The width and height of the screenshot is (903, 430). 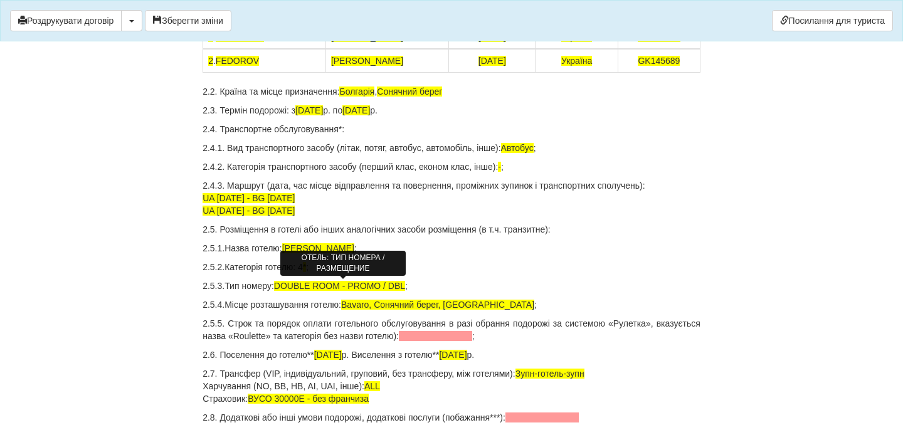 What do you see at coordinates (659, 61) in the screenshot?
I see `span: GK145689` at bounding box center [659, 61].